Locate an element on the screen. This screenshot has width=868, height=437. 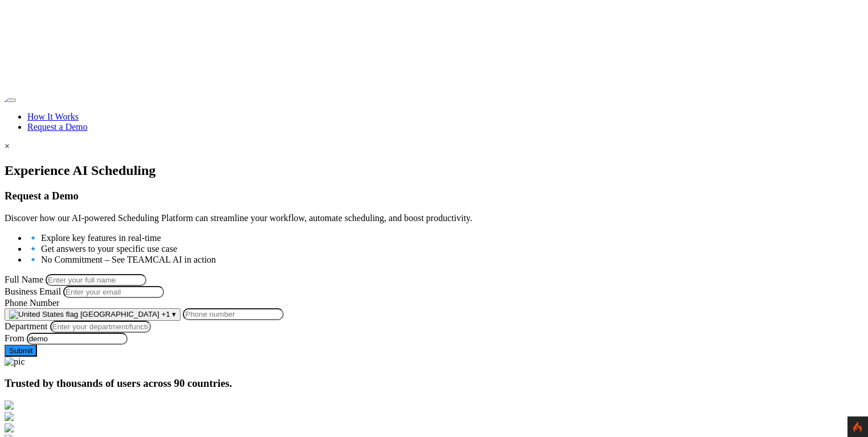
label: From is located at coordinates (14, 338).